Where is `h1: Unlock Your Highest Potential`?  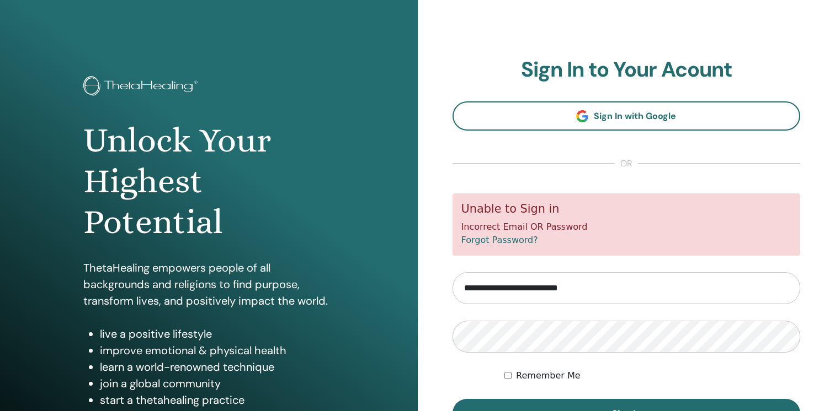 h1: Unlock Your Highest Potential is located at coordinates (208, 181).